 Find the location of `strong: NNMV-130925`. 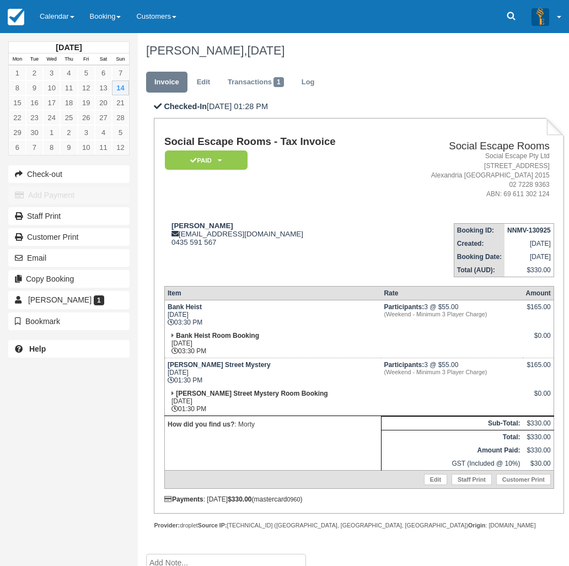

strong: NNMV-130925 is located at coordinates (529, 231).